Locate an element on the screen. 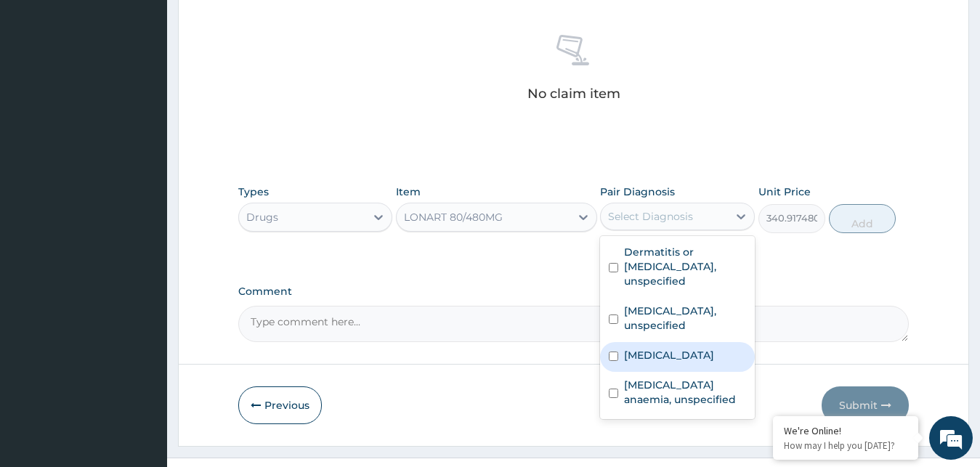 Image resolution: width=980 pixels, height=467 pixels. img: d_794563401_company_1708531726252_794563401 is located at coordinates (42, 91).